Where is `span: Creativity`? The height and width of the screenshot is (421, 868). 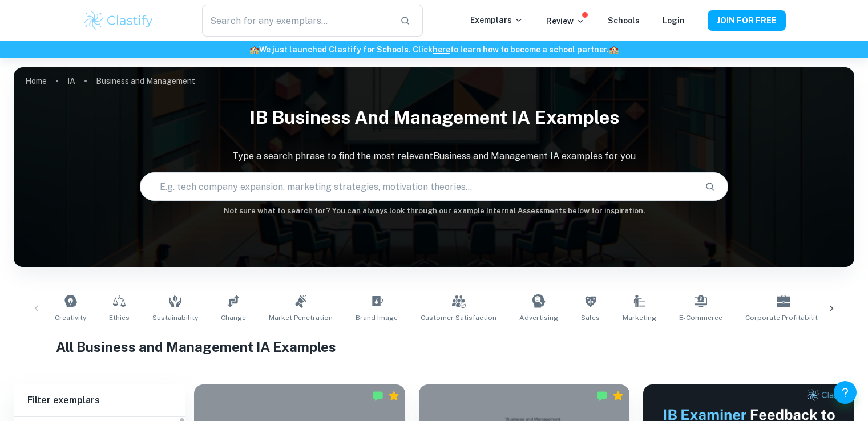 span: Creativity is located at coordinates (71, 317).